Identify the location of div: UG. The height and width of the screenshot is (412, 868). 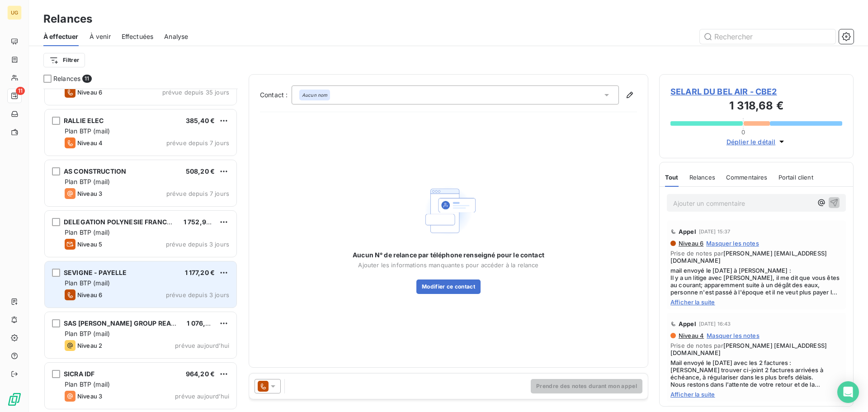
(15, 12).